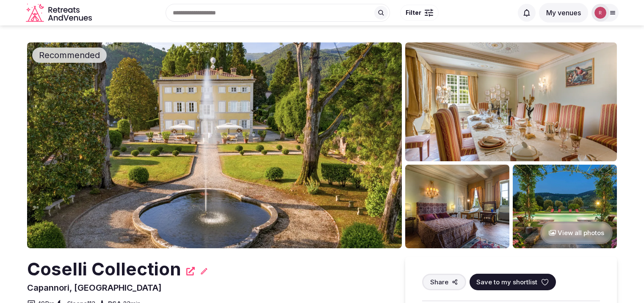 The height and width of the screenshot is (303, 644). Describe the element at coordinates (214, 145) in the screenshot. I see `img: Venue cover photo` at that location.